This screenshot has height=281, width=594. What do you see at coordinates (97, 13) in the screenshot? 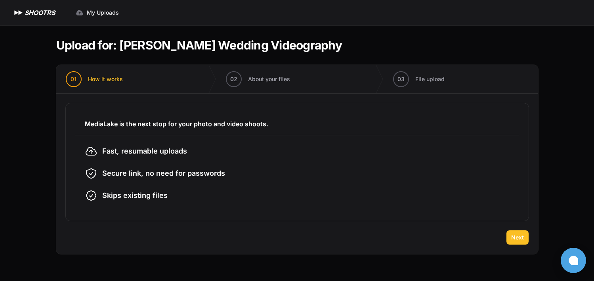
I see `a: My Uploads` at bounding box center [97, 13].